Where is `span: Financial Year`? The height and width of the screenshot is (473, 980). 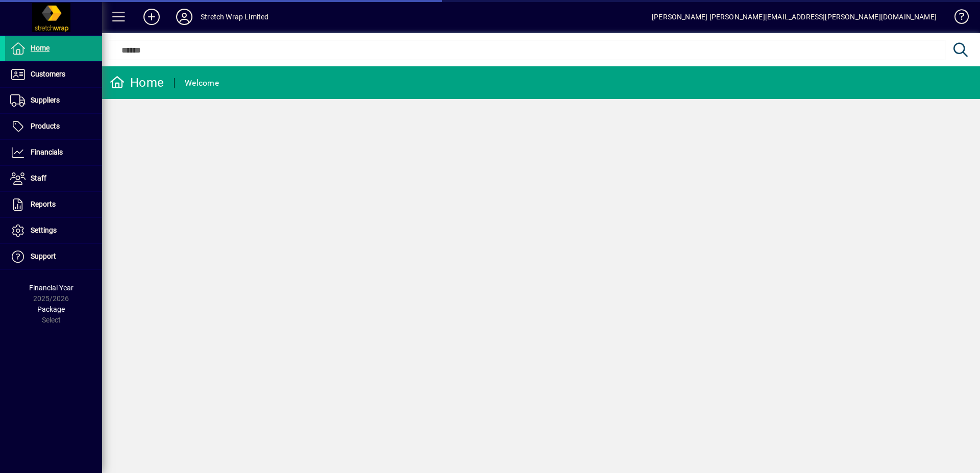 span: Financial Year is located at coordinates (51, 288).